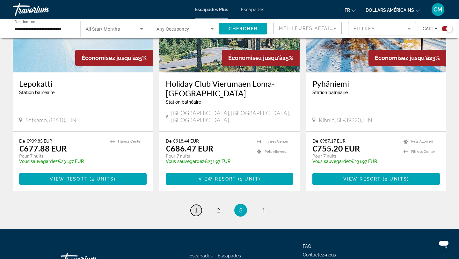 The width and height of the screenshot is (459, 259). What do you see at coordinates (333, 141) in the screenshot?
I see `span: €987.17 EUR` at bounding box center [333, 141].